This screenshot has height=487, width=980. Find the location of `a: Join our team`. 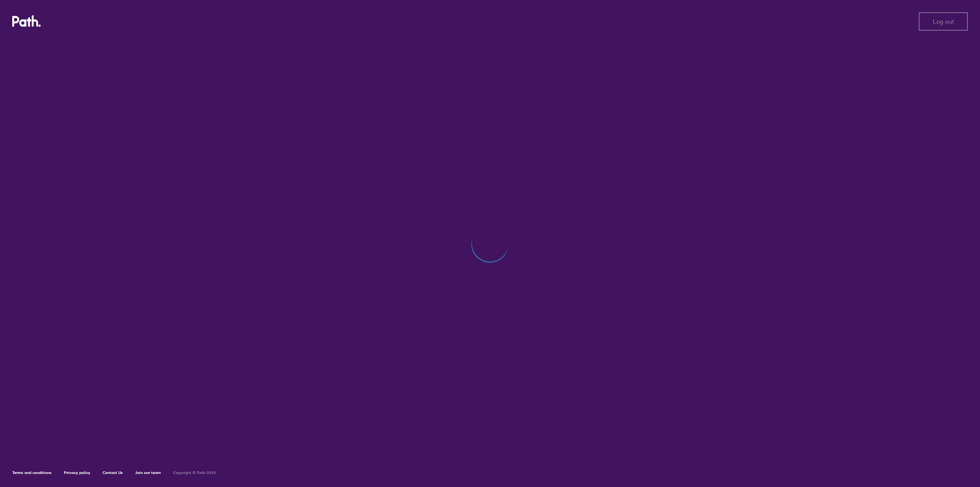

a: Join our team is located at coordinates (148, 472).